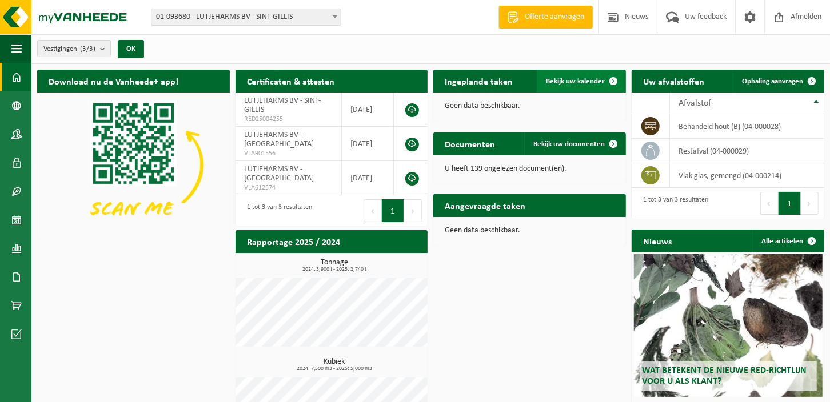 The width and height of the screenshot is (830, 402). I want to click on span: Bekijk uw documenten, so click(569, 144).